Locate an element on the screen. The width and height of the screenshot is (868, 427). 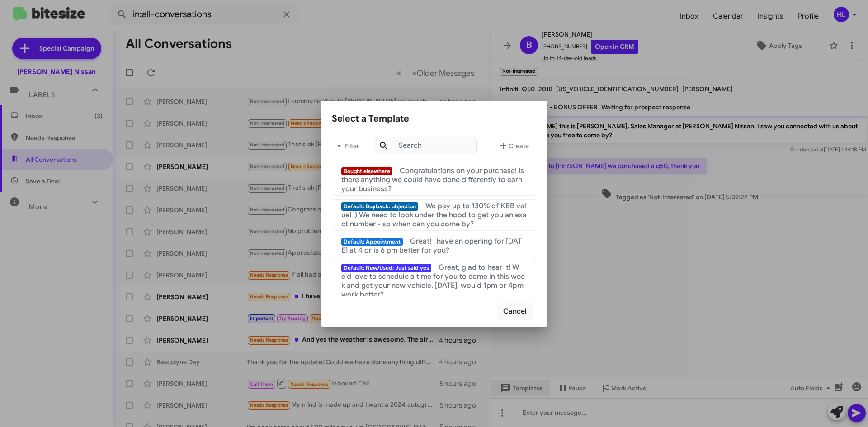
span: We pay up to 130% of KBB value! :) We need to look under the hood to get you an exact number - so... is located at coordinates (434, 215).